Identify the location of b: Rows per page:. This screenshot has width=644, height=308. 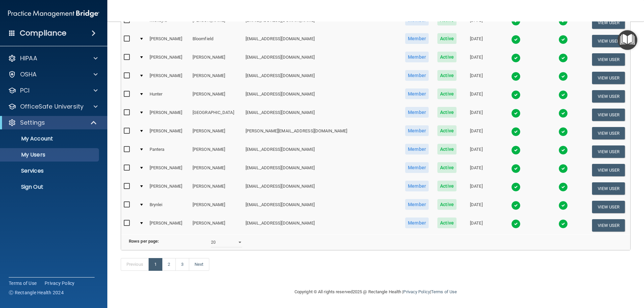
(144, 241).